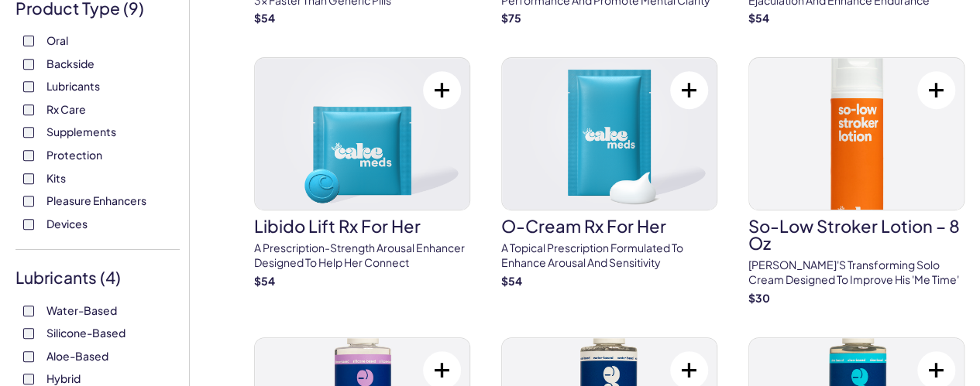 This screenshot has height=386, width=980. Describe the element at coordinates (56, 178) in the screenshot. I see `span: Kits` at that location.